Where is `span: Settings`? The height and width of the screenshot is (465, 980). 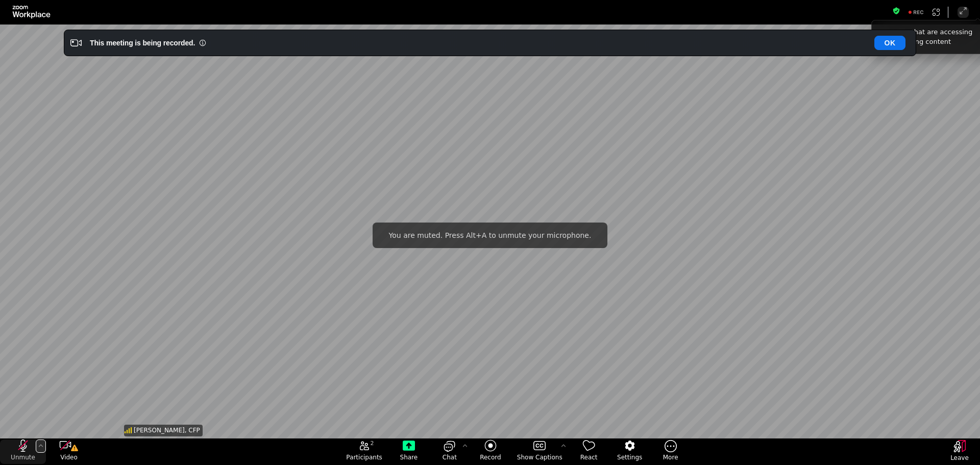 span: Settings is located at coordinates (629, 457).